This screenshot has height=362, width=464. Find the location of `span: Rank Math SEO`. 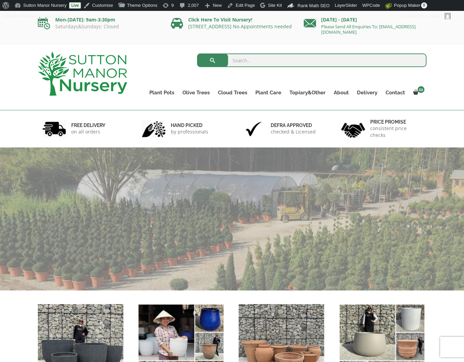

span: Rank Math SEO is located at coordinates (314, 5).